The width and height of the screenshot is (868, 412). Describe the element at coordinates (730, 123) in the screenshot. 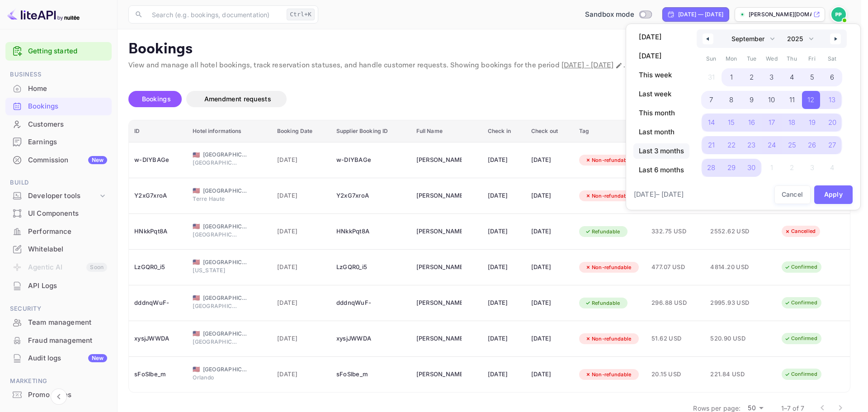

I see `span: 15` at that location.